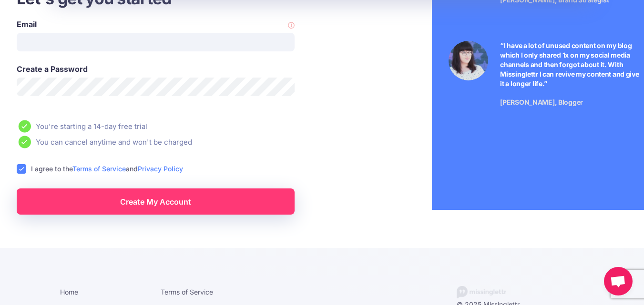 This screenshot has height=305, width=644. What do you see at coordinates (155, 69) in the screenshot?
I see `label: Create a Password` at bounding box center [155, 69].